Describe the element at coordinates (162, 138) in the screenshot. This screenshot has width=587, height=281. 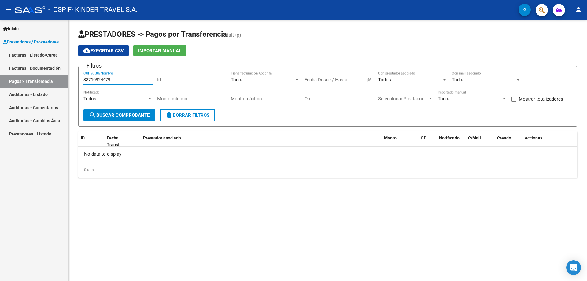
I see `span: Prestador asociado` at that location.